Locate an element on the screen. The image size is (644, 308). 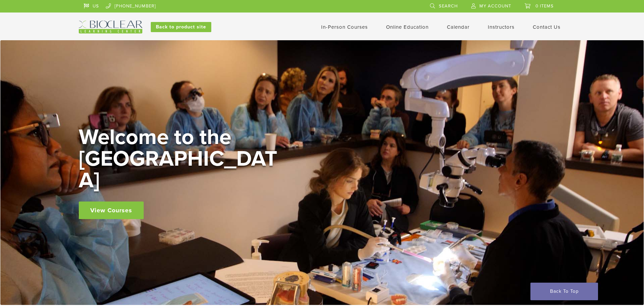
img: Bioclear is located at coordinates (111, 27).